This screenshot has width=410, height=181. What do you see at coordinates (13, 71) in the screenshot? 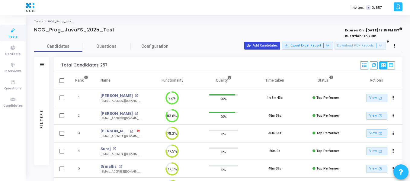
I see `span: Interviews` at bounding box center [13, 71].